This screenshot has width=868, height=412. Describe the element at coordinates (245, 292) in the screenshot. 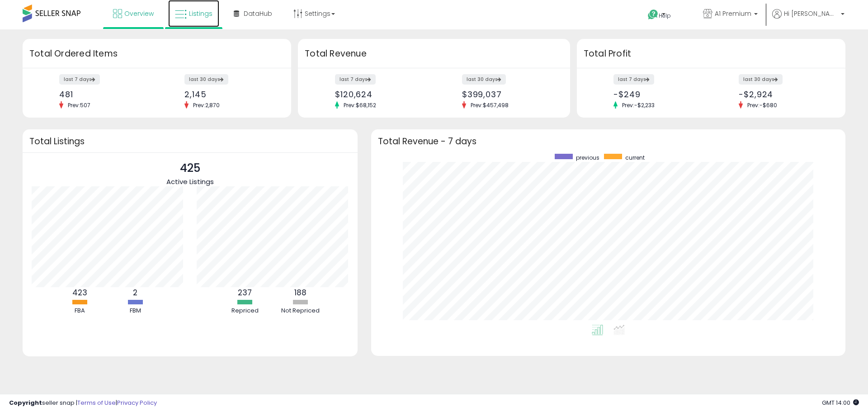

I see `b: 237` at that location.